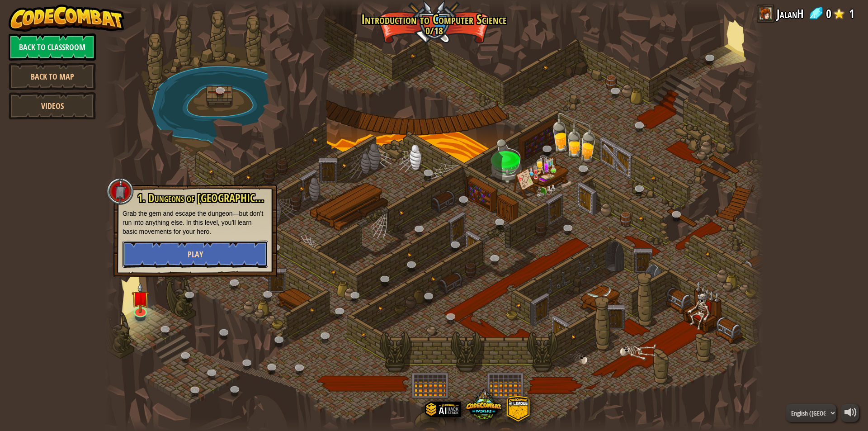 The height and width of the screenshot is (431, 868). I want to click on img: level-banner-unstarted.png, so click(140, 298).